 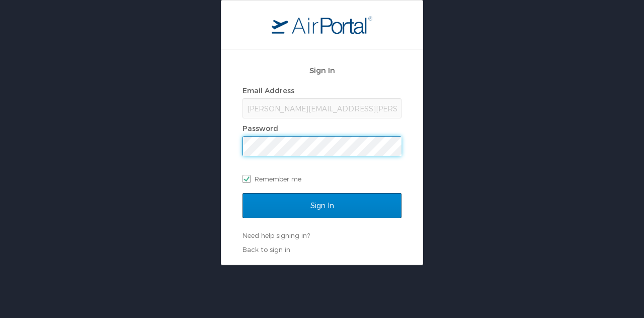 What do you see at coordinates (322, 70) in the screenshot?
I see `h2: Sign In` at bounding box center [322, 70].